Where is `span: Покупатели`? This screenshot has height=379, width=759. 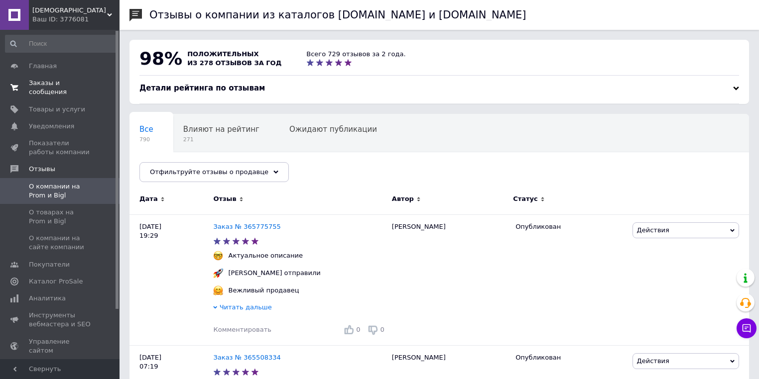
span: Покупатели is located at coordinates (49, 265).